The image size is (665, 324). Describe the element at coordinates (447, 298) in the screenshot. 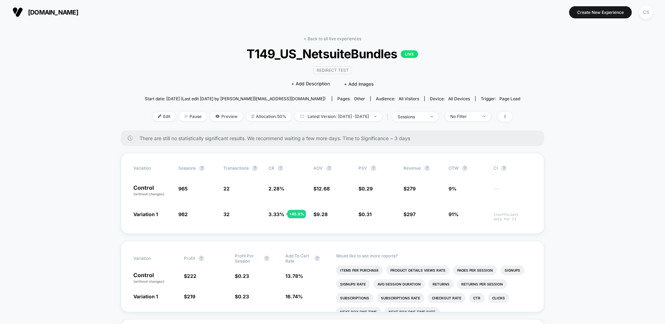

I see `li: Checkout Rate` at that location.